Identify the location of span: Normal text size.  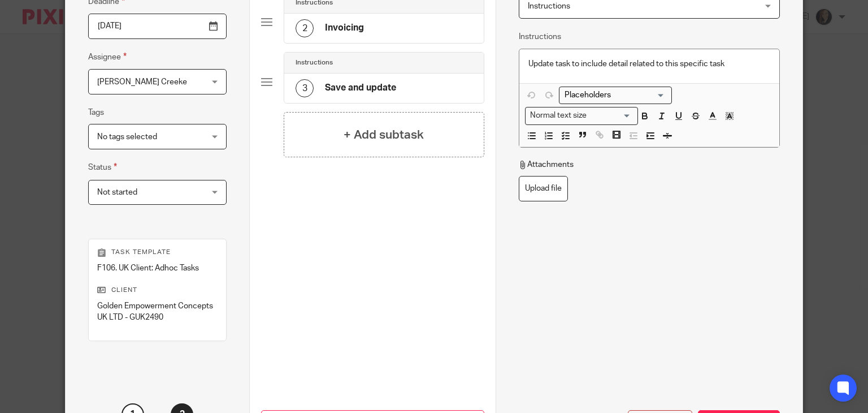
(559, 115).